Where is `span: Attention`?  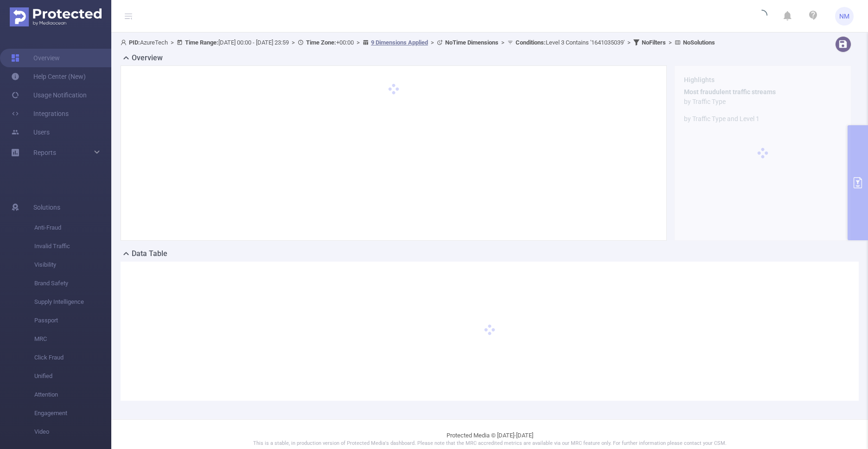
span: Attention is located at coordinates (73, 394).